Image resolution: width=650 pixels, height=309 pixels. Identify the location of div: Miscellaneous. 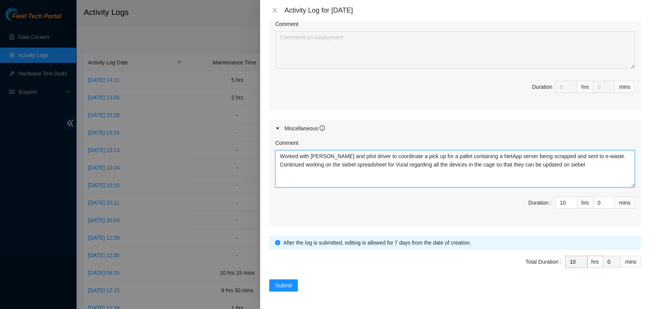
(304, 128).